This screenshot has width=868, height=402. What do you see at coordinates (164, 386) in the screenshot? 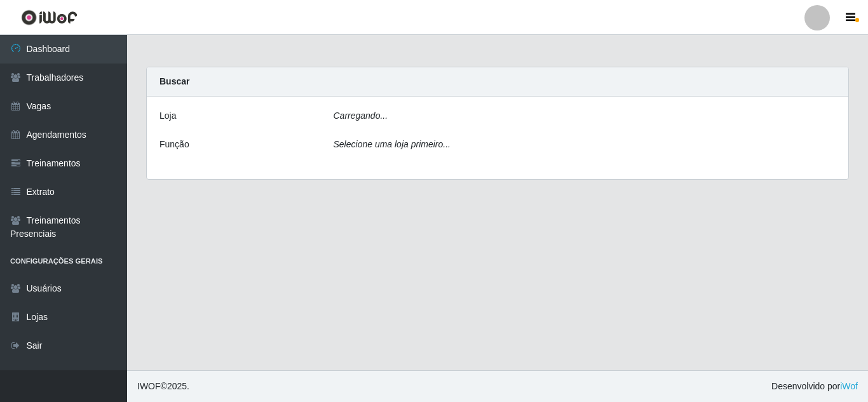
I see `span: © 2025 .` at bounding box center [164, 386].